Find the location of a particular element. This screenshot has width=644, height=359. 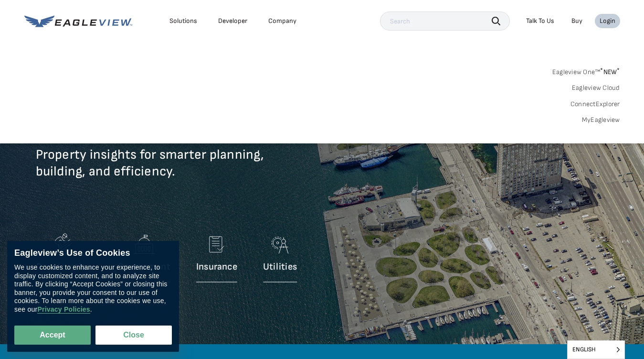

div: Eagleview’s Use of Cookies is located at coordinates (93, 253).